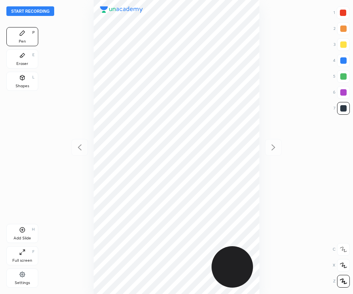 This screenshot has width=353, height=294. Describe the element at coordinates (33, 33) in the screenshot. I see `div: P` at that location.